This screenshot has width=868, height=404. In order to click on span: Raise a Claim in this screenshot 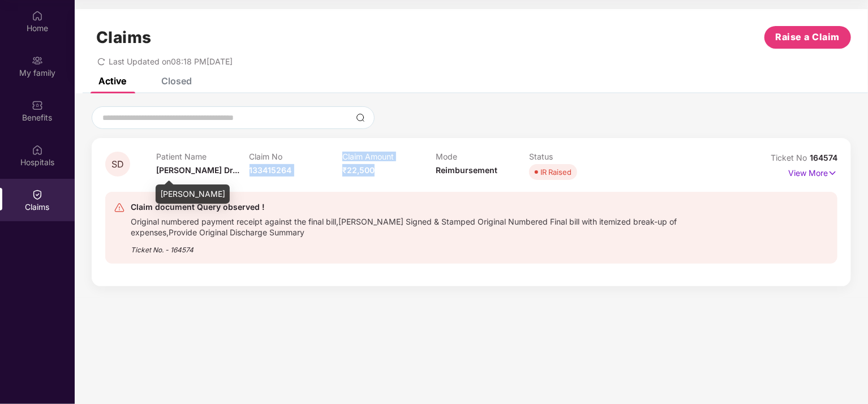, I will do `click(809, 36)`.